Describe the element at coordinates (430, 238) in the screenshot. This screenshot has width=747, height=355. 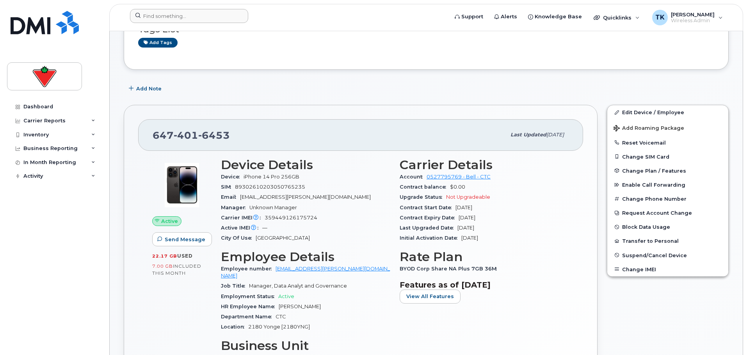
I see `span: Initial Activation Date` at that location.